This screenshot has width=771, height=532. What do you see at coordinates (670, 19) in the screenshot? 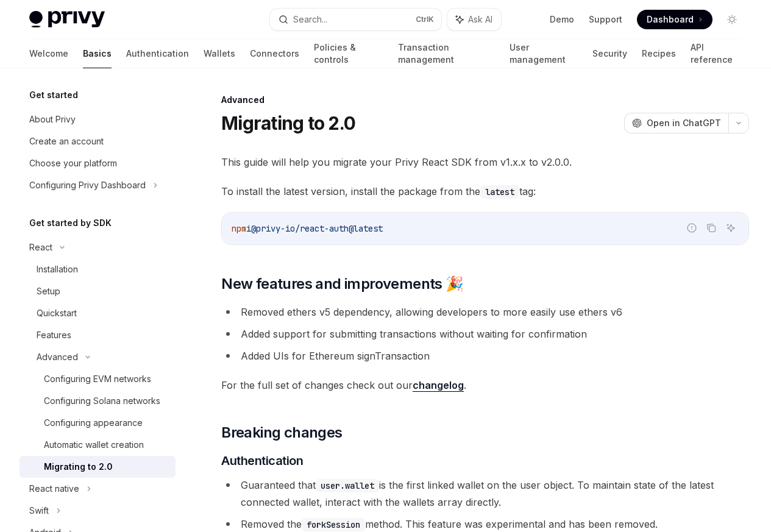
I see `span: Dashboard` at bounding box center [670, 19].